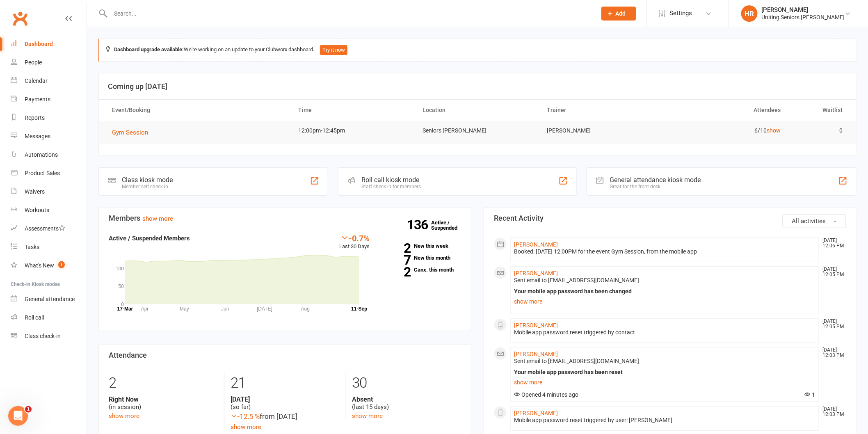 The width and height of the screenshot is (868, 434). I want to click on button: All activities, so click(814, 221).